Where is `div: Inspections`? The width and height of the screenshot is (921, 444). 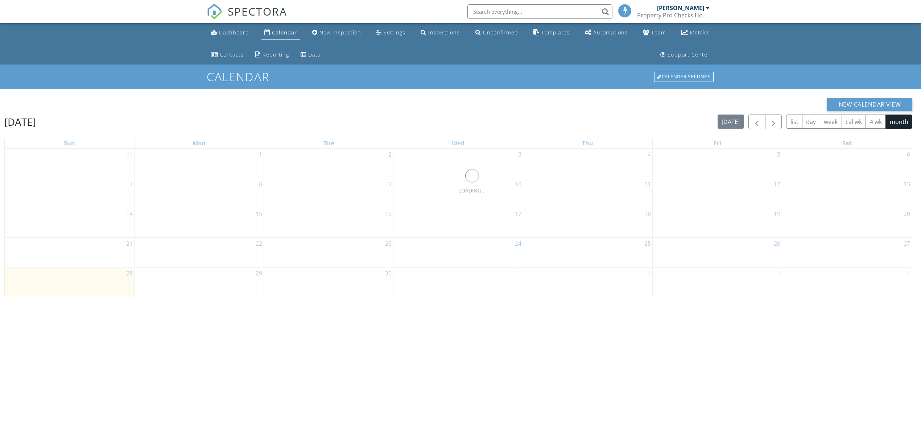 div: Inspections is located at coordinates (444, 32).